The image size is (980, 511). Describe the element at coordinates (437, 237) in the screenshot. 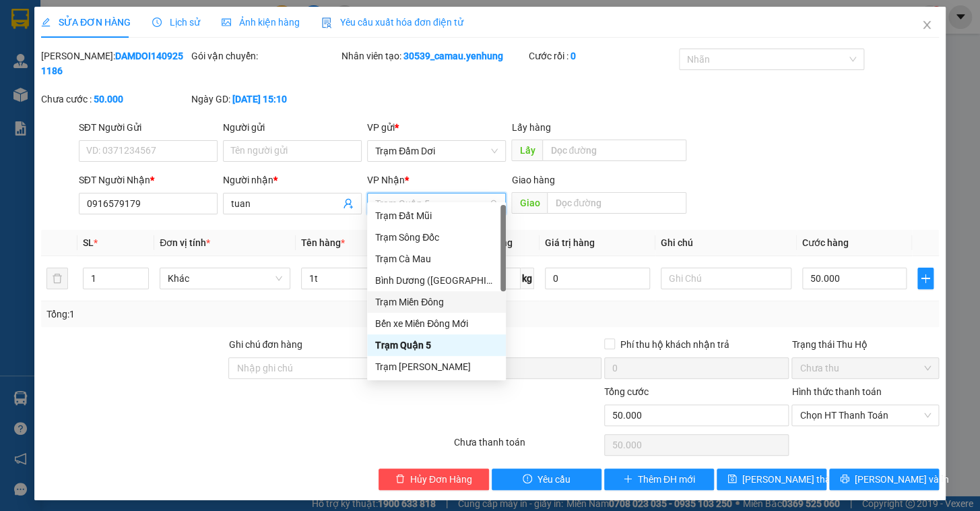

I see `div: Trạm Sông Đốc` at that location.